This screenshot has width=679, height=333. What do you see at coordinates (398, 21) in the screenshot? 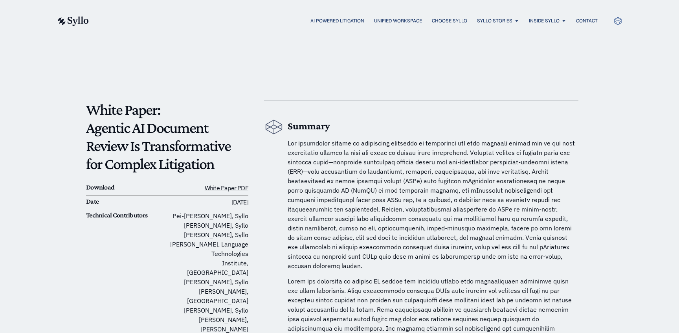
I see `a: Unified Workspace` at bounding box center [398, 21].